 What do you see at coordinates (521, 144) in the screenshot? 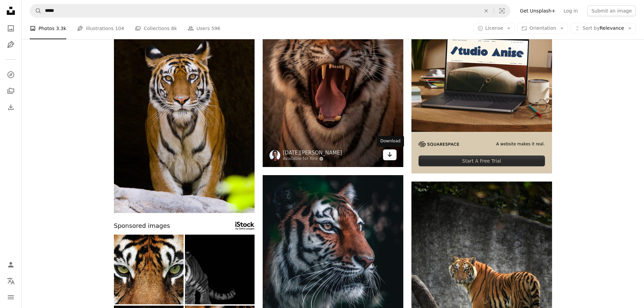
I see `span: A website makes it real.` at bounding box center [521, 144].